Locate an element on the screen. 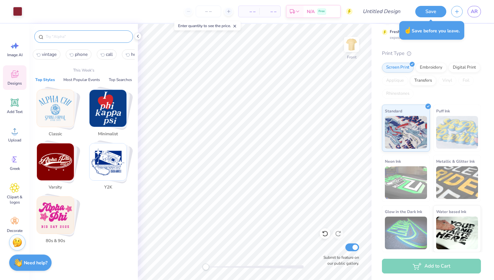 The height and width of the screenshot is (280, 494). img: Front is located at coordinates (352, 44).